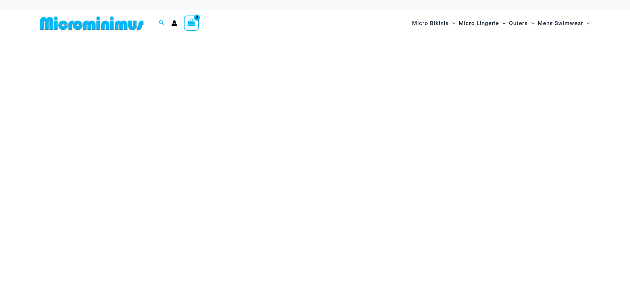 The image size is (630, 301). Describe the element at coordinates (501, 23) in the screenshot. I see `nav: Site Navigation` at that location.